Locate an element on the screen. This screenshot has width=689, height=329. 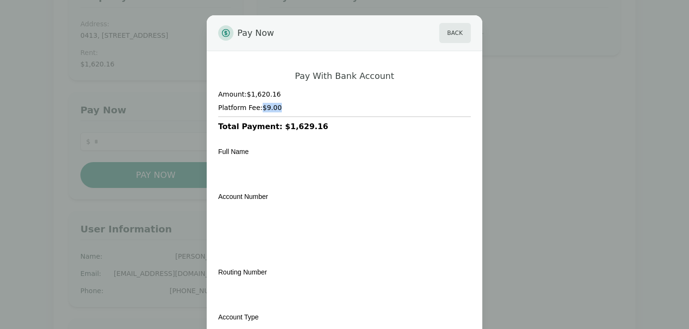
label: Full Name is located at coordinates (233, 152).